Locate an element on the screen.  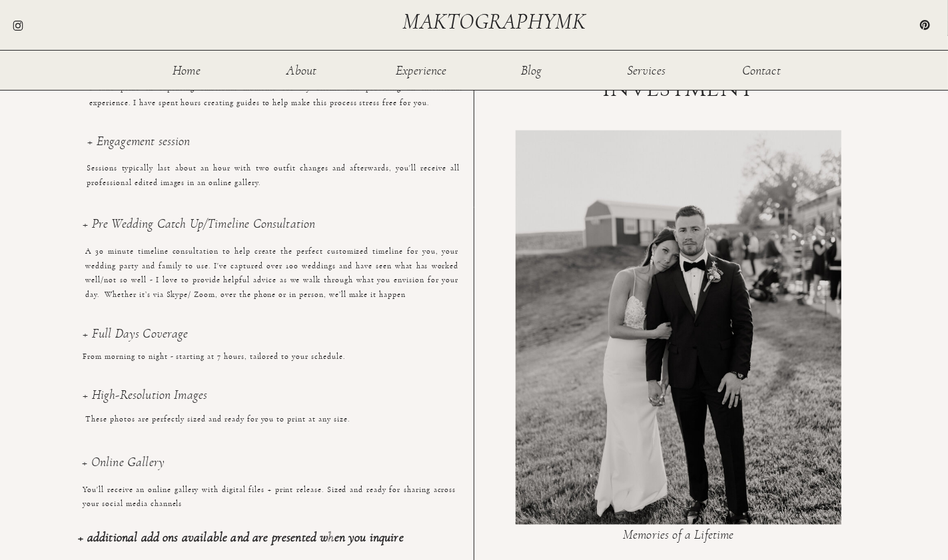
h3: + Full Days Coverage is located at coordinates (270, 341).